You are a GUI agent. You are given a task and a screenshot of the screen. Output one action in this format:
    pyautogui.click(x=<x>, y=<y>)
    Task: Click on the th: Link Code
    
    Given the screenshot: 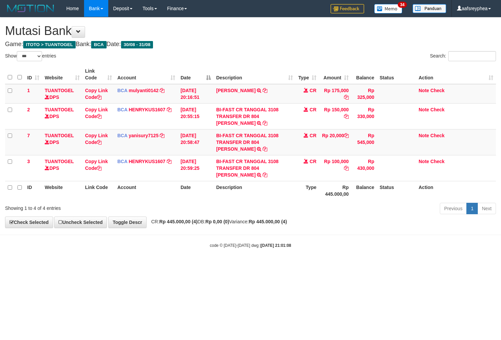 What is the action you would take?
    pyautogui.click(x=99, y=190)
    